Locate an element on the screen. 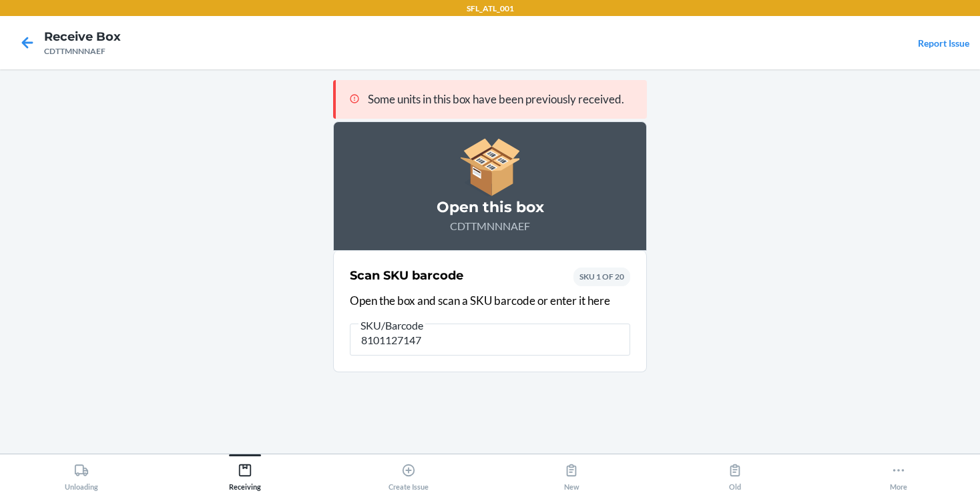 Image resolution: width=980 pixels, height=493 pixels. div: CDTTMNNNAEF is located at coordinates (82, 52).